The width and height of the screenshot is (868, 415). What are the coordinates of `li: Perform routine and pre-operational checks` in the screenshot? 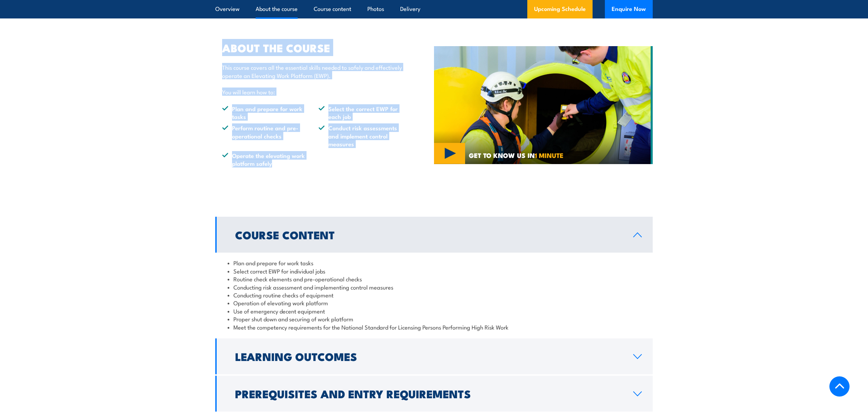 It's located at (264, 136).